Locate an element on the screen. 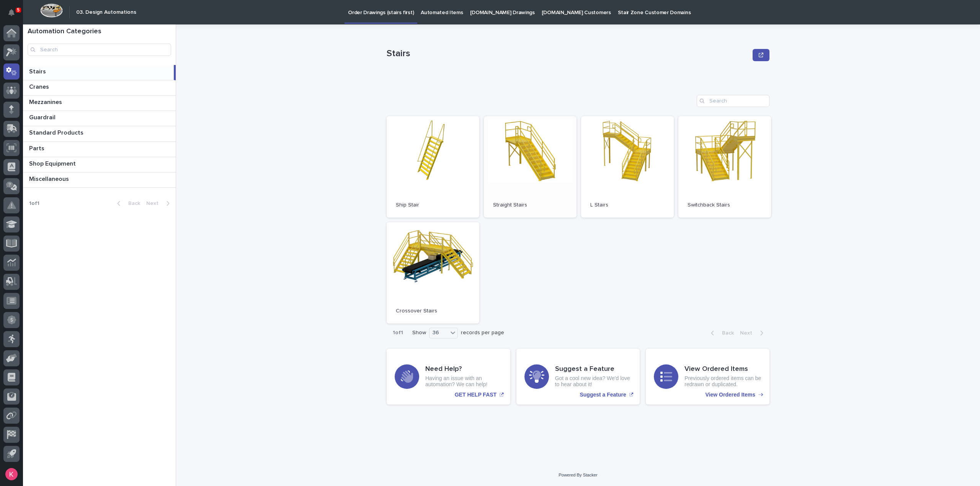 This screenshot has width=980, height=486. p: records per page is located at coordinates (482, 333).